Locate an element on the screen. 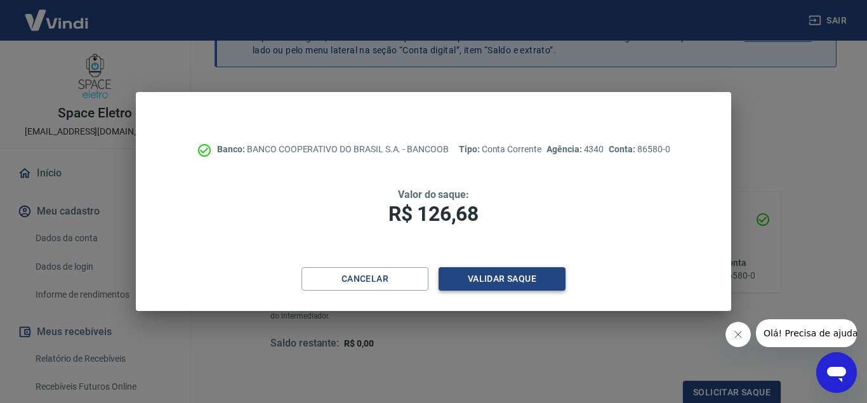  button: Validar saque is located at coordinates (502, 279).